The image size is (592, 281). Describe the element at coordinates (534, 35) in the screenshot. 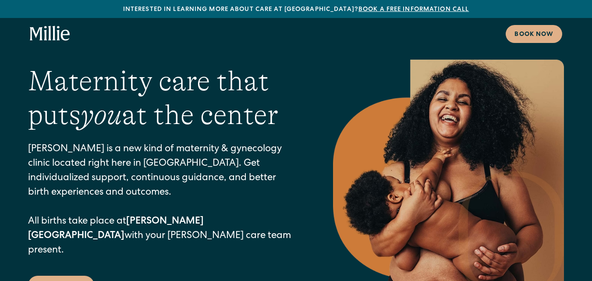

I see `div: Book now` at that location.